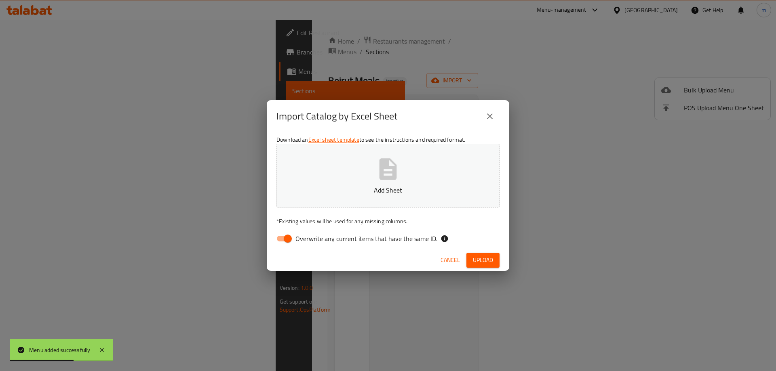 Image resolution: width=776 pixels, height=371 pixels. What do you see at coordinates (388, 190) in the screenshot?
I see `p: Add Sheet` at bounding box center [388, 190].